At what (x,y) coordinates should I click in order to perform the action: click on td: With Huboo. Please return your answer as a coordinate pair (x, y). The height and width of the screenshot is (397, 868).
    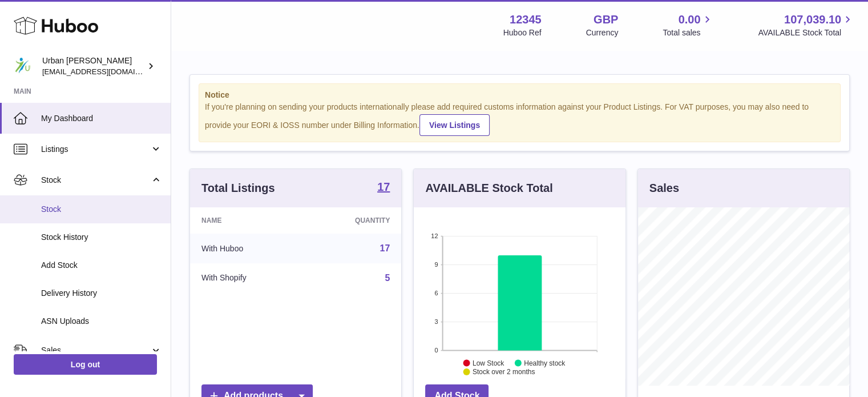
    Looking at the image, I should click on (247, 248).